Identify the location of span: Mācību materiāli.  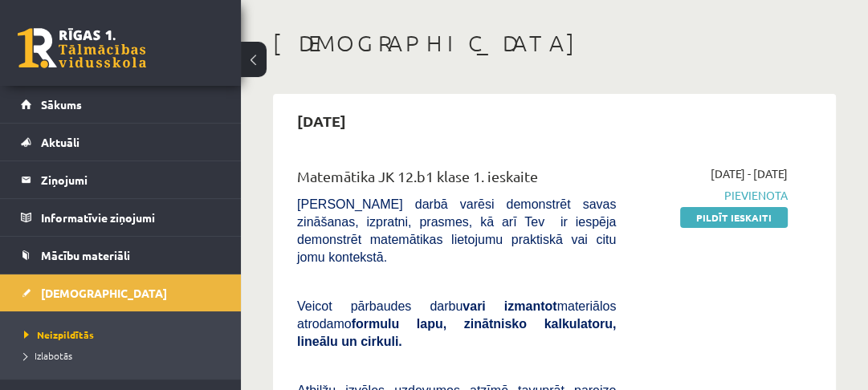
(85, 255).